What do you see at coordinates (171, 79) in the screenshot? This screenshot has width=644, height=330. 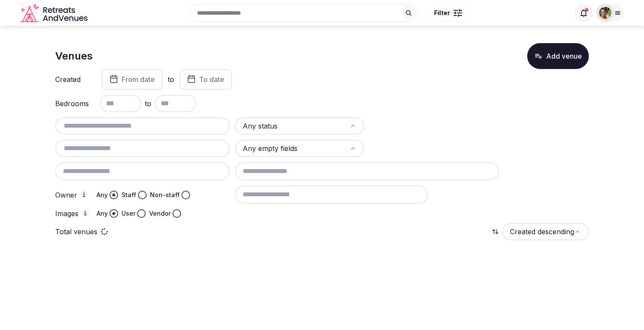 I see `label: to` at bounding box center [171, 79].